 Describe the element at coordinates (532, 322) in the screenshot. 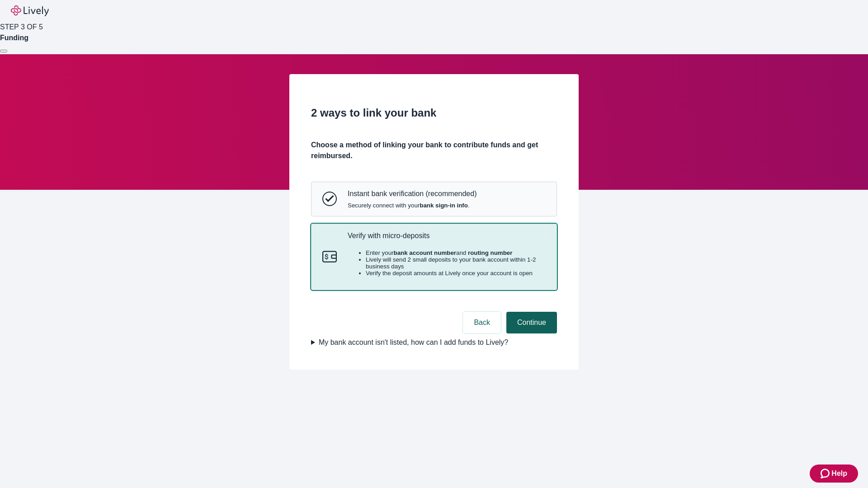

I see `button: Continue` at that location.